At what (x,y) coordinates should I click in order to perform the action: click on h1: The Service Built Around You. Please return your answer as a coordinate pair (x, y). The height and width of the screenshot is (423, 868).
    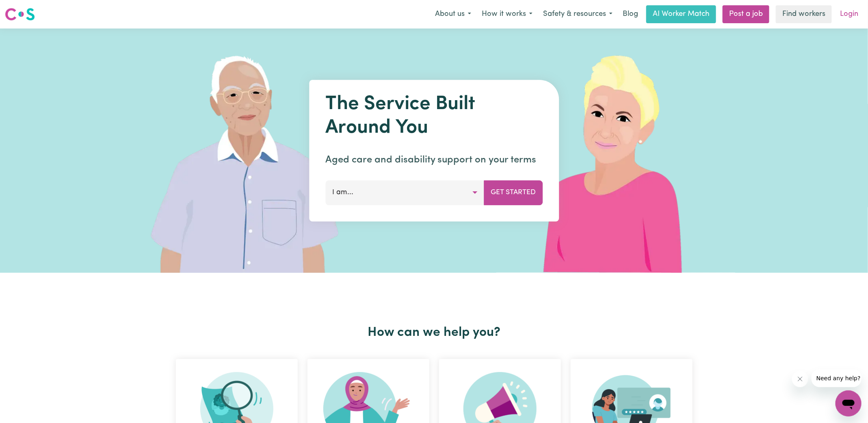
    Looking at the image, I should click on (434, 116).